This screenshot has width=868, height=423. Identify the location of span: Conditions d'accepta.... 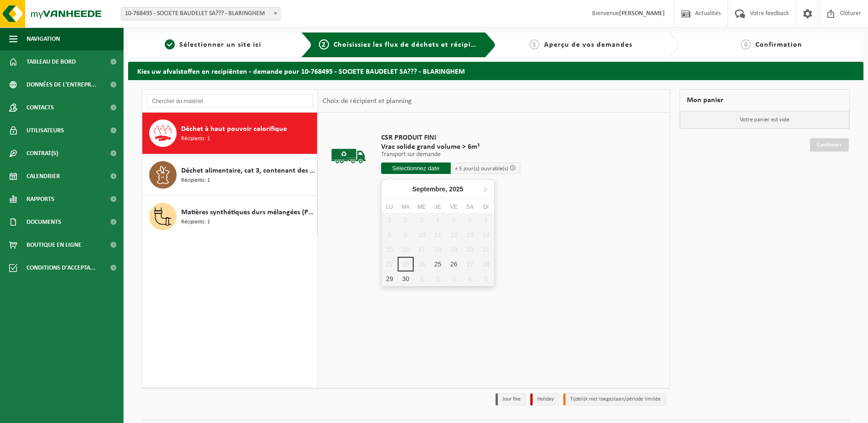
(61, 268).